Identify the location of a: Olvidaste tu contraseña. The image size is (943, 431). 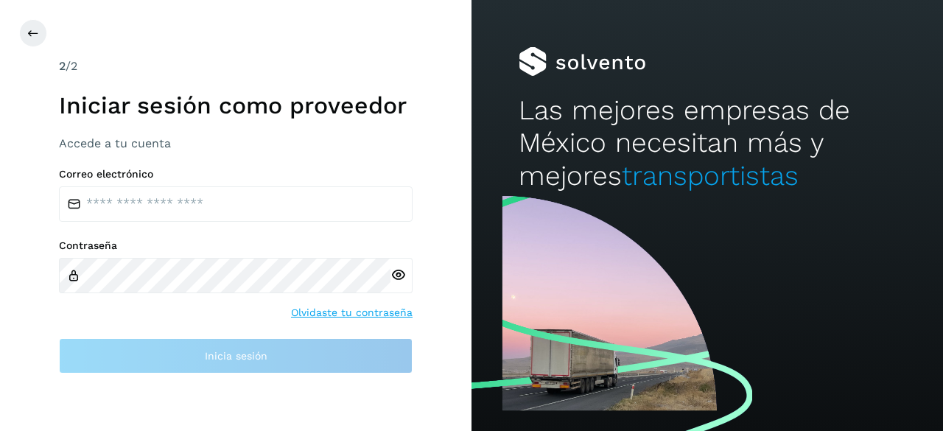
(352, 312).